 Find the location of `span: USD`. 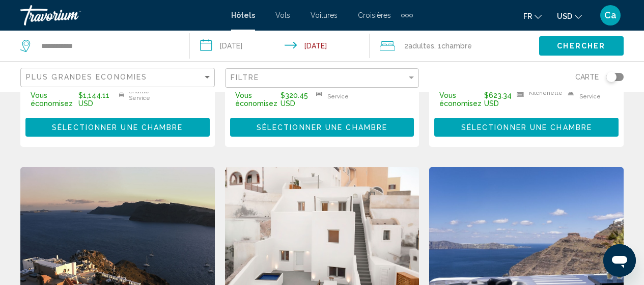

span: USD is located at coordinates (565, 17).